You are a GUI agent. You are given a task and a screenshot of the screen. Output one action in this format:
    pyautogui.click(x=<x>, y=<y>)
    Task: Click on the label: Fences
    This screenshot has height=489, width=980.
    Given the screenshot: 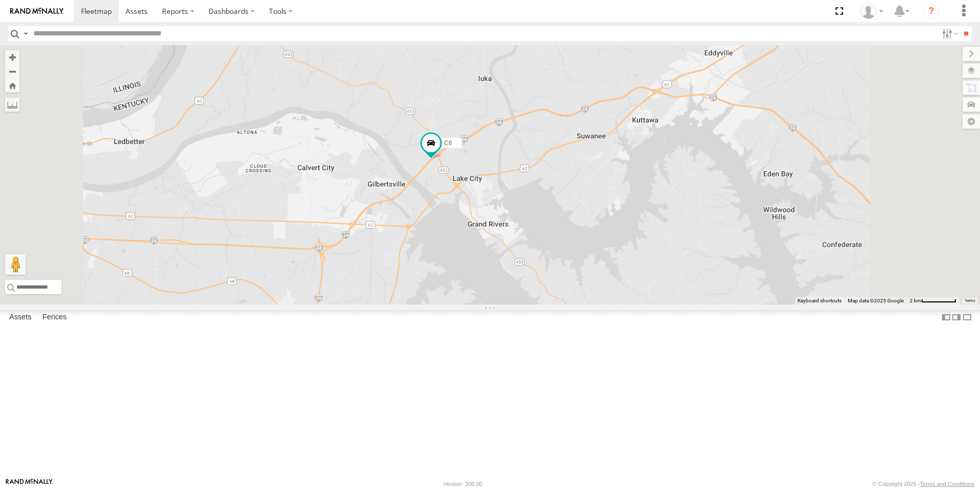 What is the action you would take?
    pyautogui.click(x=54, y=317)
    